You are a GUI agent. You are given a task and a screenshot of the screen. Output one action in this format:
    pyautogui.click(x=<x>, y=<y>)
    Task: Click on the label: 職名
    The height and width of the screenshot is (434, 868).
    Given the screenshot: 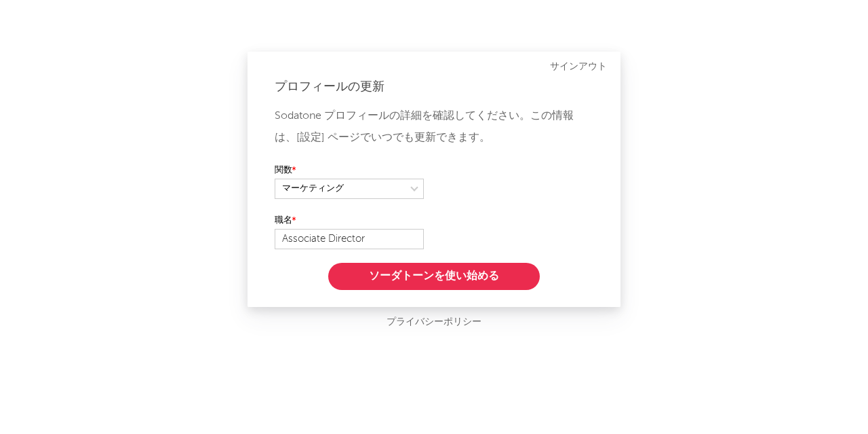 What is the action you would take?
    pyautogui.click(x=349, y=221)
    